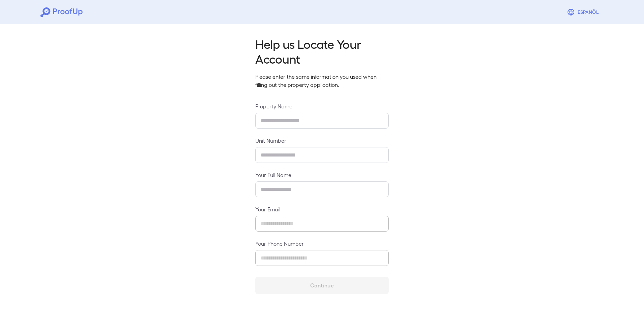 The width and height of the screenshot is (644, 311). What do you see at coordinates (322, 81) in the screenshot?
I see `p: Please enter the same information you used when filling out the property application.` at bounding box center [322, 81].